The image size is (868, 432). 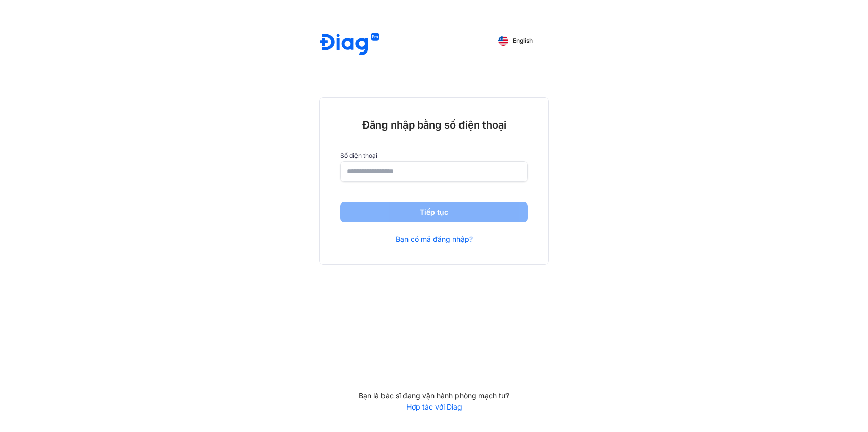 What do you see at coordinates (434, 125) in the screenshot?
I see `div: Đăng nhập bằng số điện thoại` at bounding box center [434, 125].